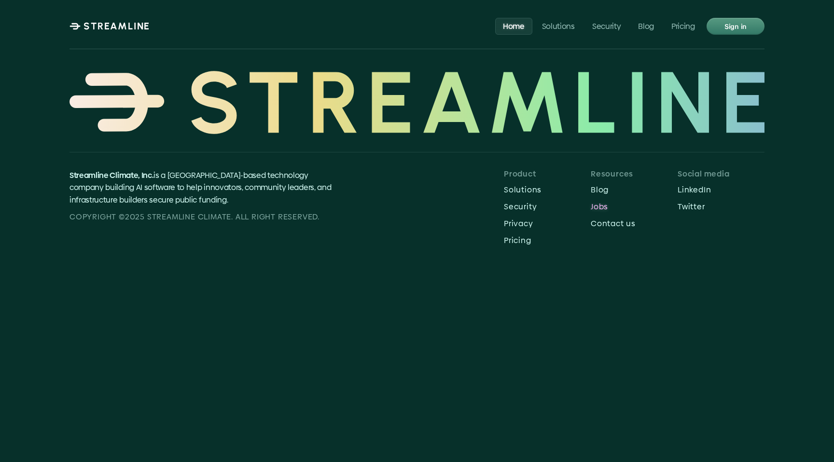  What do you see at coordinates (721, 207) in the screenshot?
I see `p: Twitter` at bounding box center [721, 207].